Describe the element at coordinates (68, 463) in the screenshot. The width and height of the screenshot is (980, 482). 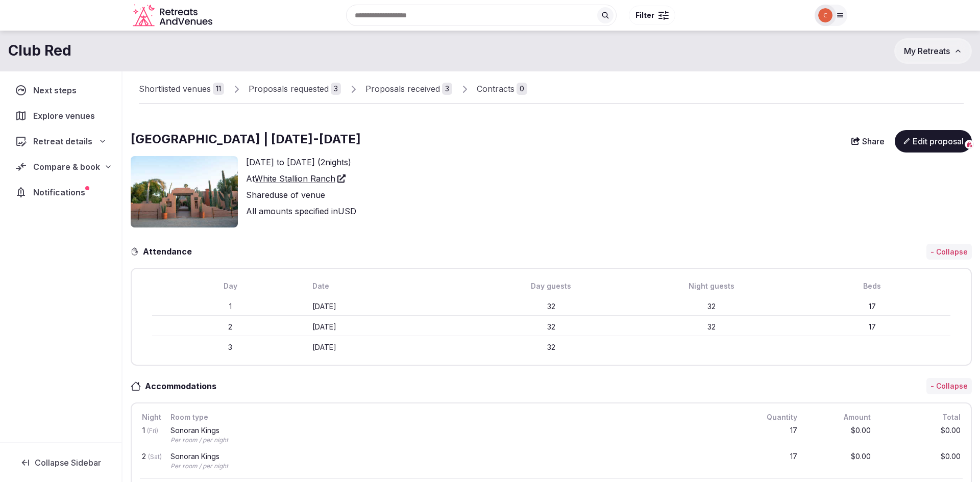
I see `span: Collapse Sidebar` at that location.